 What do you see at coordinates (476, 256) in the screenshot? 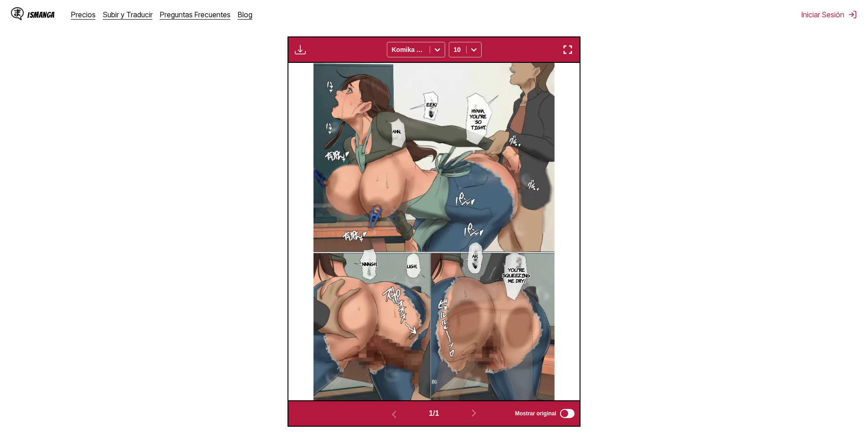
I see `p: Ah...` at bounding box center [476, 256].